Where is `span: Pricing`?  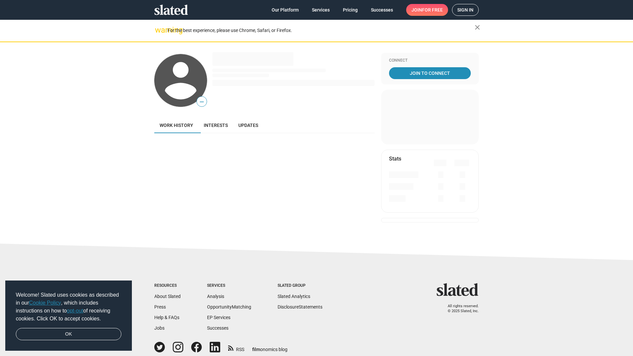
span: Pricing is located at coordinates (350, 10).